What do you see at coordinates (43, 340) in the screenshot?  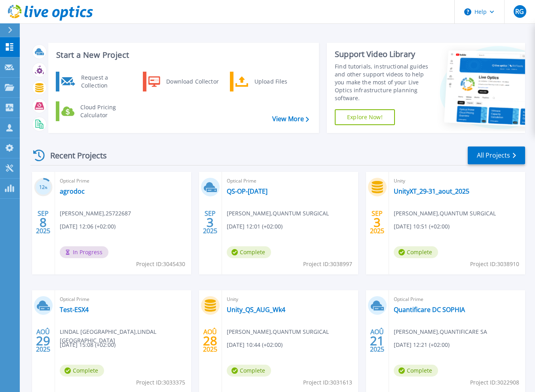 I see `span: 29` at bounding box center [43, 340].